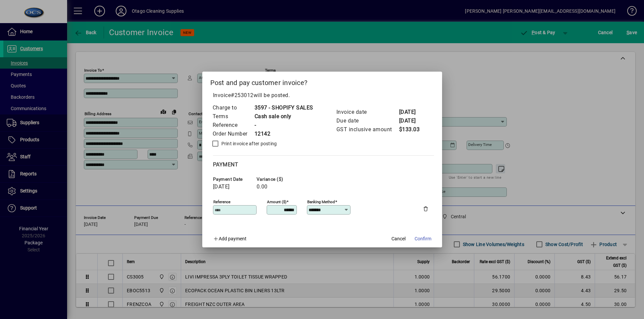 The image size is (644, 319). I want to click on span: Add payment, so click(233, 239).